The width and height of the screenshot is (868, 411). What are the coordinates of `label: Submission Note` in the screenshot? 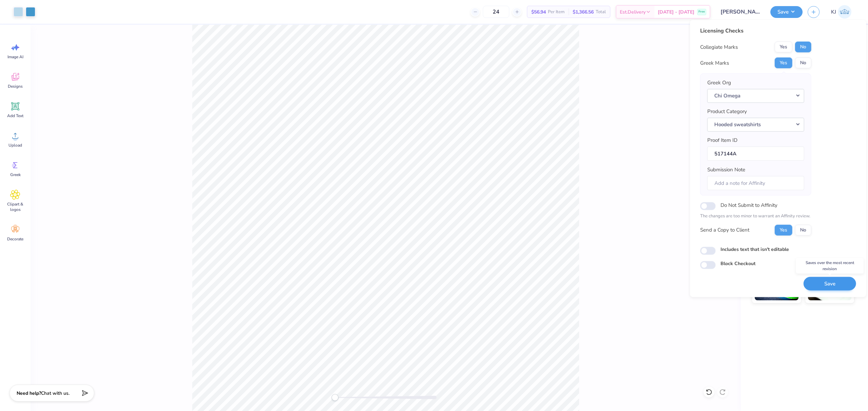 It's located at (726, 170).